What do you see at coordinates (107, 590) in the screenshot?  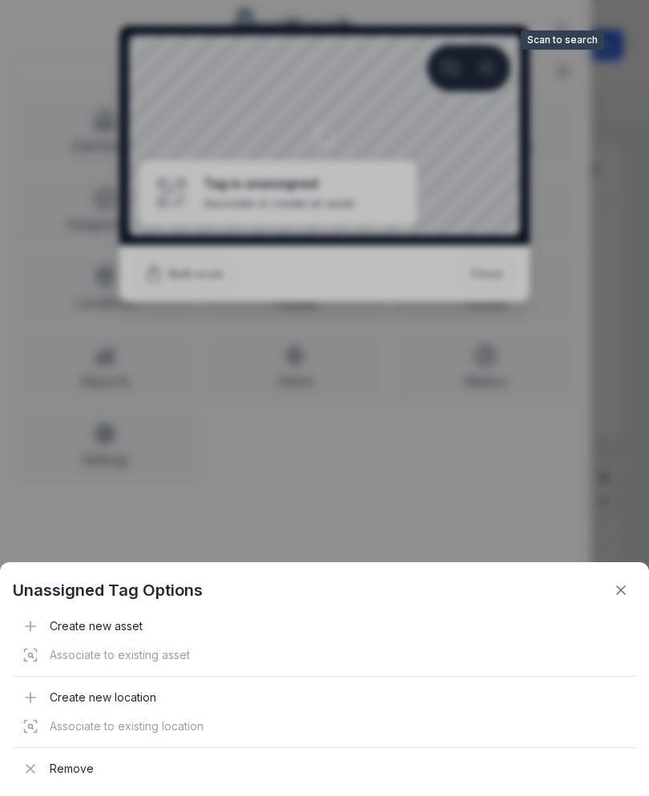 I see `strong: Unassigned Tag Options` at bounding box center [107, 590].